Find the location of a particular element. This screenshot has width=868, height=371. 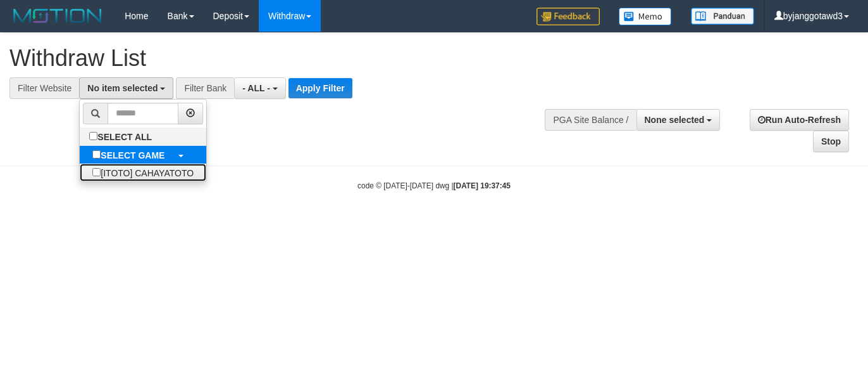

input: SELECT ALL is located at coordinates (93, 136).